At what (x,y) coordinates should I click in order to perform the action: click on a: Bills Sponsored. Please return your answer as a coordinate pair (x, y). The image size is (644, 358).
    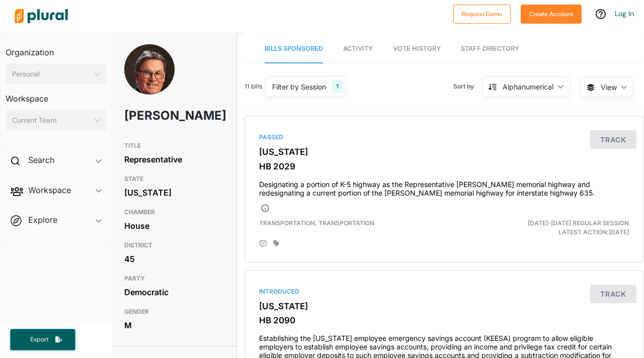
    Looking at the image, I should click on (293, 49).